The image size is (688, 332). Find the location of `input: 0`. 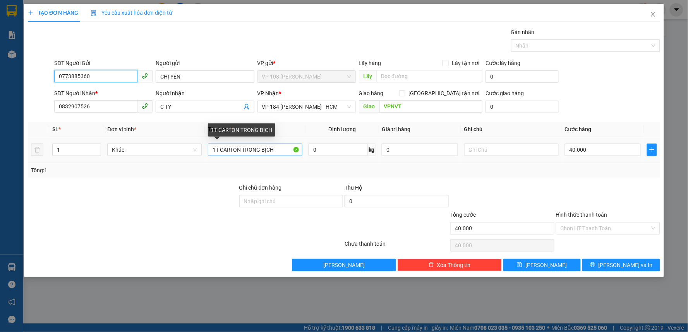

input: 0 is located at coordinates (420, 150).